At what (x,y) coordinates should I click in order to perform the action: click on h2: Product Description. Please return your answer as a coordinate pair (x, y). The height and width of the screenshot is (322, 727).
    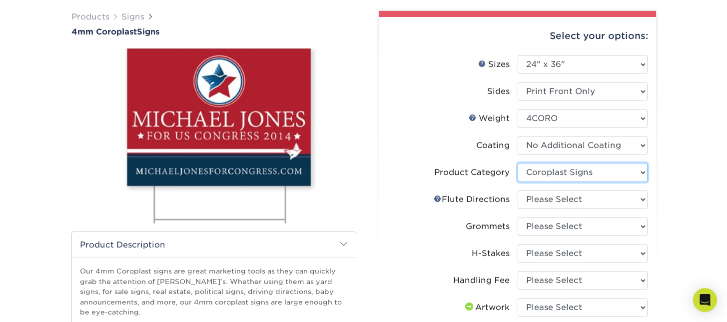
    Looking at the image, I should click on (214, 244).